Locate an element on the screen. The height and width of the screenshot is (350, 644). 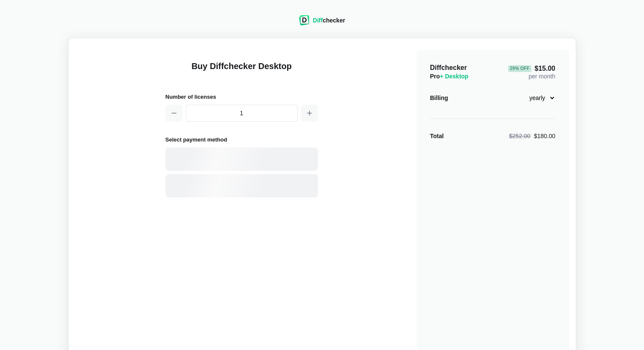
span: $15.00 is located at coordinates (531, 68).